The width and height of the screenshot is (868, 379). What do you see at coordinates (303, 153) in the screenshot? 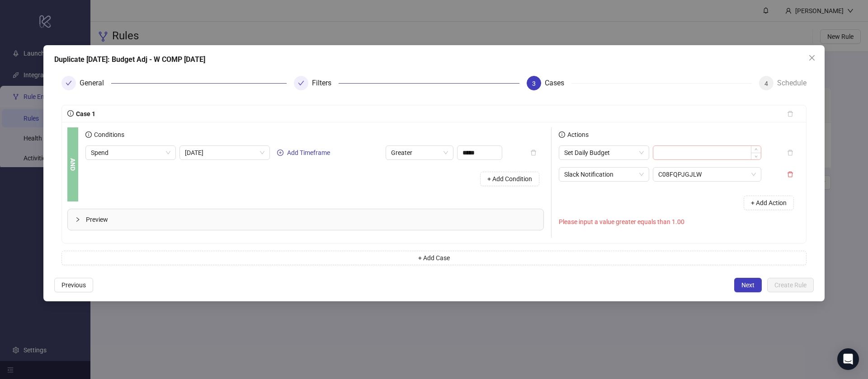
I see `button: Add Timeframe` at bounding box center [303, 153].